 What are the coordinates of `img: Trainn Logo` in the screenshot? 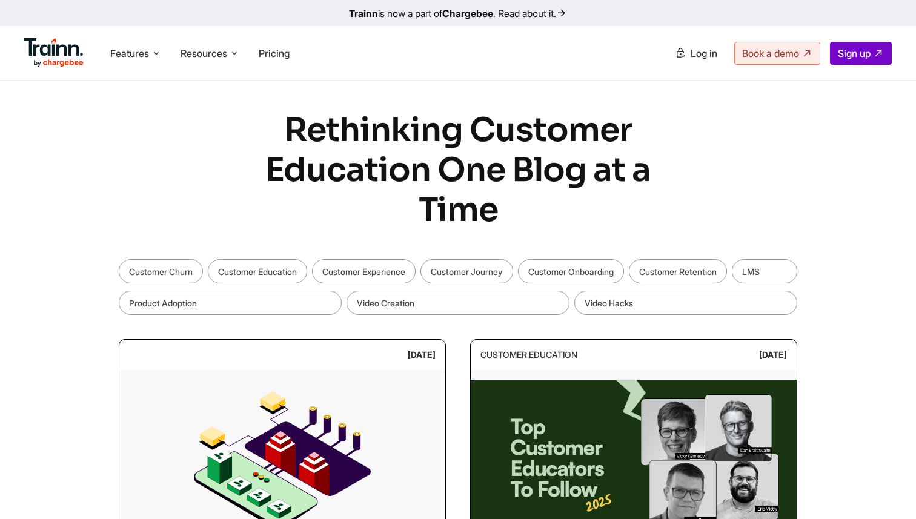 It's located at (54, 53).